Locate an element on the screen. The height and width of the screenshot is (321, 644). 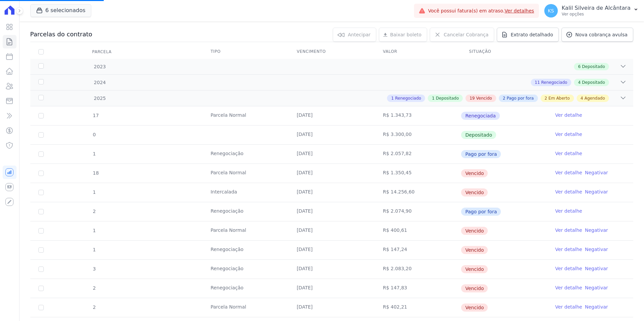
span: 6 is located at coordinates (579, 67).